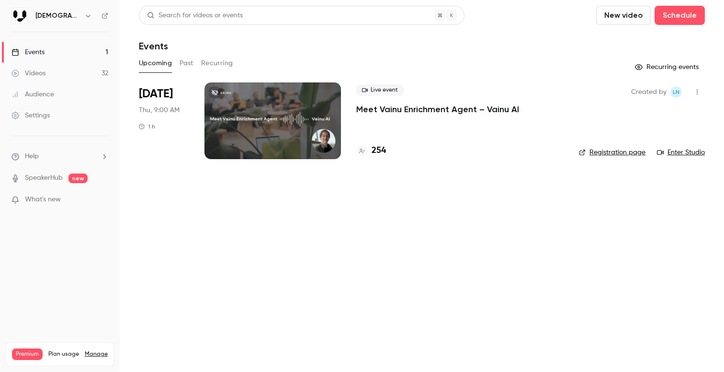  What do you see at coordinates (28, 73) in the screenshot?
I see `div: Videos` at bounding box center [28, 73].